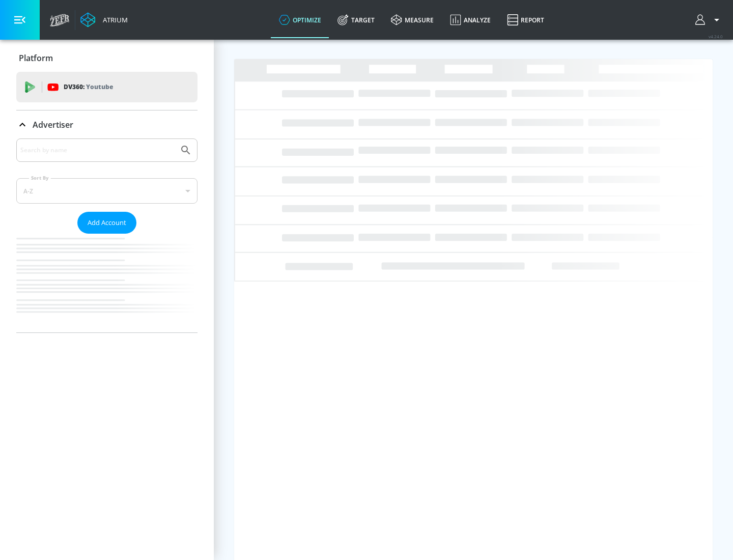 The image size is (733, 560). What do you see at coordinates (97, 150) in the screenshot?
I see `input: Search by name` at bounding box center [97, 150].